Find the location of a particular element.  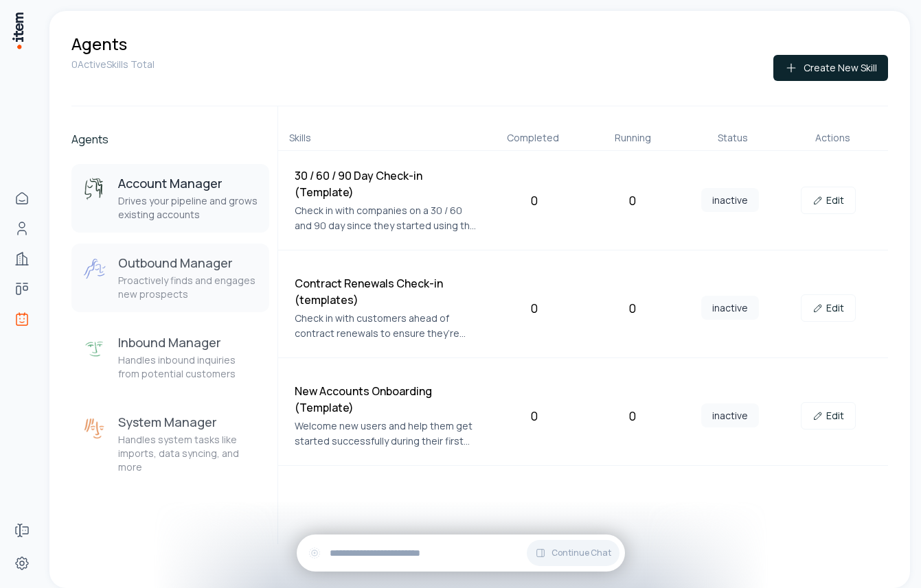

div: Status is located at coordinates (732, 138).